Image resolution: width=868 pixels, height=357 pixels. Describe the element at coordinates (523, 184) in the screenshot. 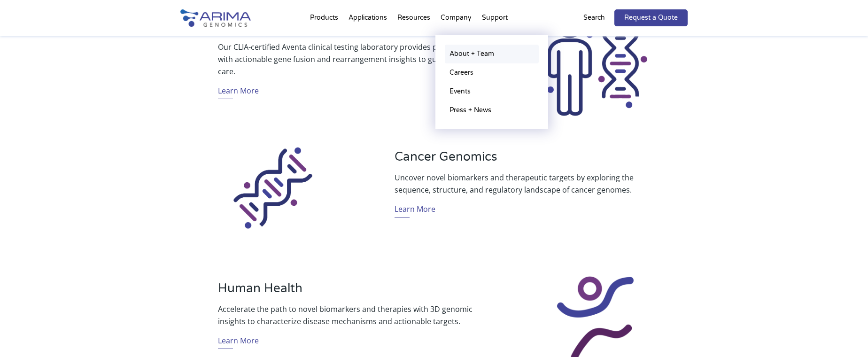

I see `p: Uncover novel biomarkers and therapeutic targets by exploring the sequence, structure, and regula...` at that location.